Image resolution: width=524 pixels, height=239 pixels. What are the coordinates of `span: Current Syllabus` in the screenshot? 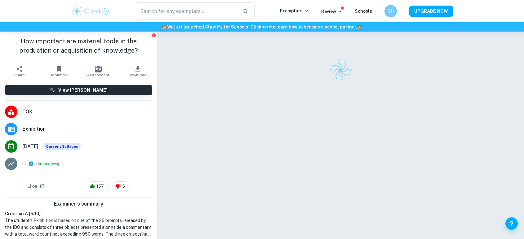 It's located at (62, 147).